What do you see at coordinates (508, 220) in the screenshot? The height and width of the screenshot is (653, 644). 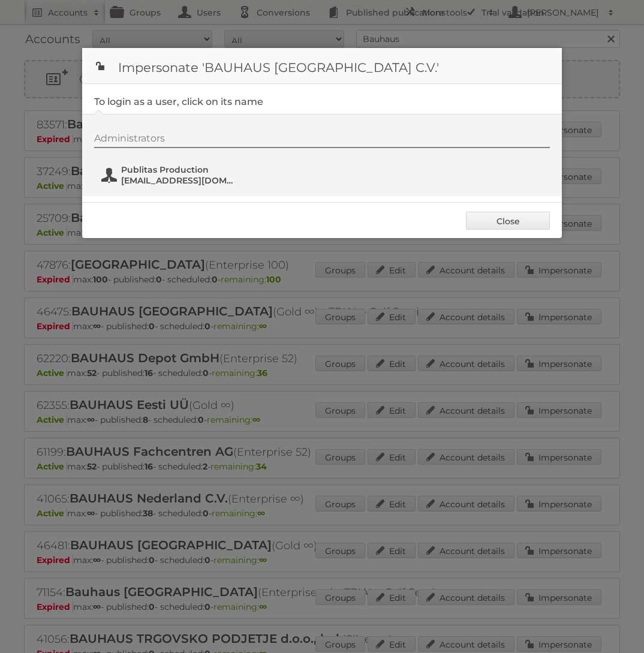 I see `a: Close` at bounding box center [508, 220].